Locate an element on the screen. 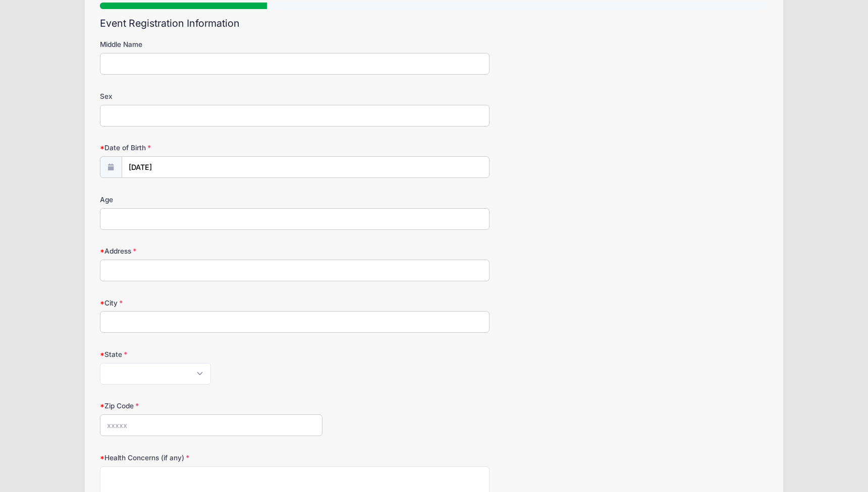  label: Sex is located at coordinates (212, 96).